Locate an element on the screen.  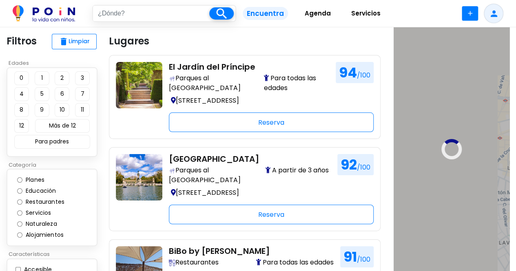
button: 1 is located at coordinates (42, 78).